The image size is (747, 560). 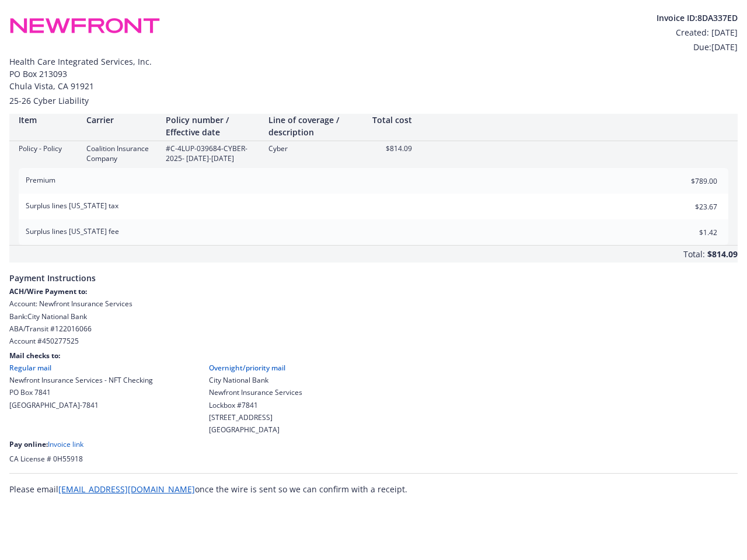 I want to click on div: ABA/Transit # 122016066, so click(x=374, y=328).